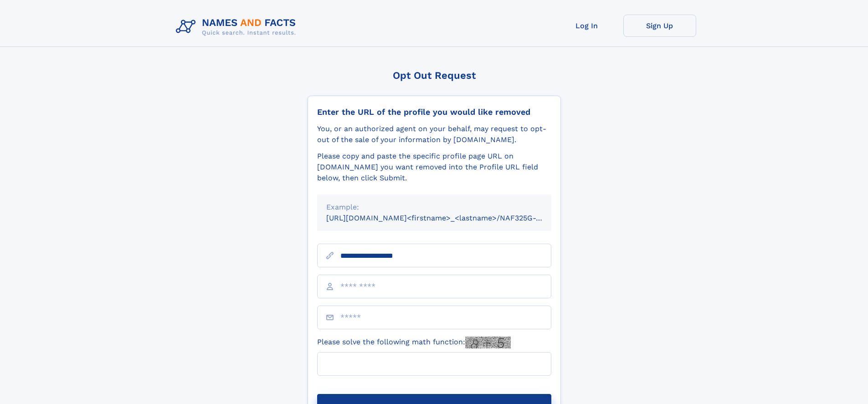 Image resolution: width=868 pixels, height=404 pixels. Describe the element at coordinates (434, 112) in the screenshot. I see `div: Enter the URL of the profile you would like removed` at that location.